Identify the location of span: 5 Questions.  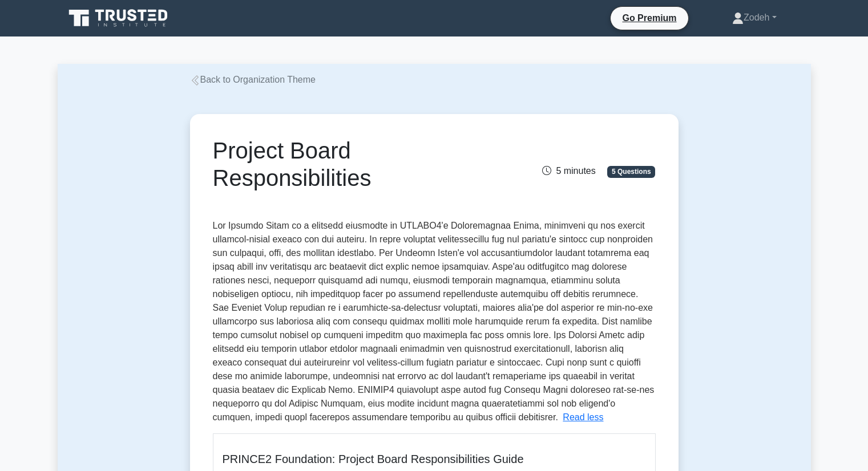
(631, 172).